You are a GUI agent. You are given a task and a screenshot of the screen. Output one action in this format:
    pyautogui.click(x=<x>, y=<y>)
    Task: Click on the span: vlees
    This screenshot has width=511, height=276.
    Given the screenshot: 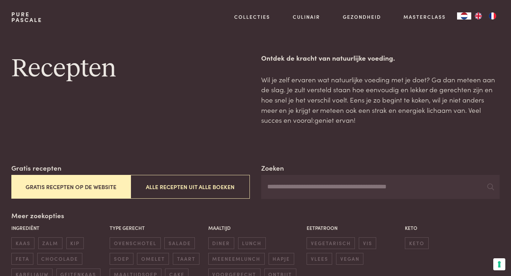 What is the action you would take?
    pyautogui.click(x=320, y=259)
    